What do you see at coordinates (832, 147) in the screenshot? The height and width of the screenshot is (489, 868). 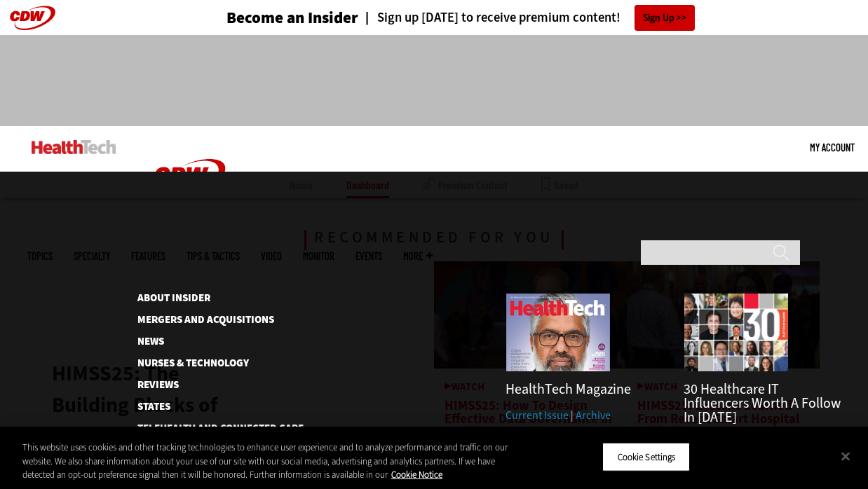 I see `div: User menu` at bounding box center [832, 147].